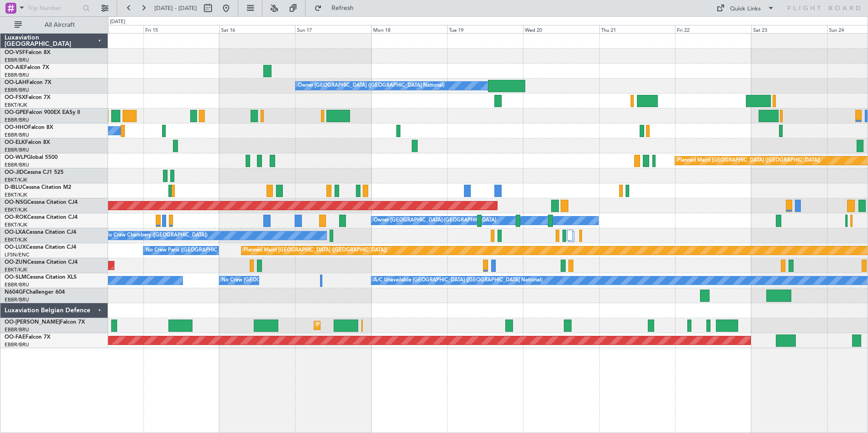 Image resolution: width=868 pixels, height=433 pixels. I want to click on button: Refresh, so click(337, 8).